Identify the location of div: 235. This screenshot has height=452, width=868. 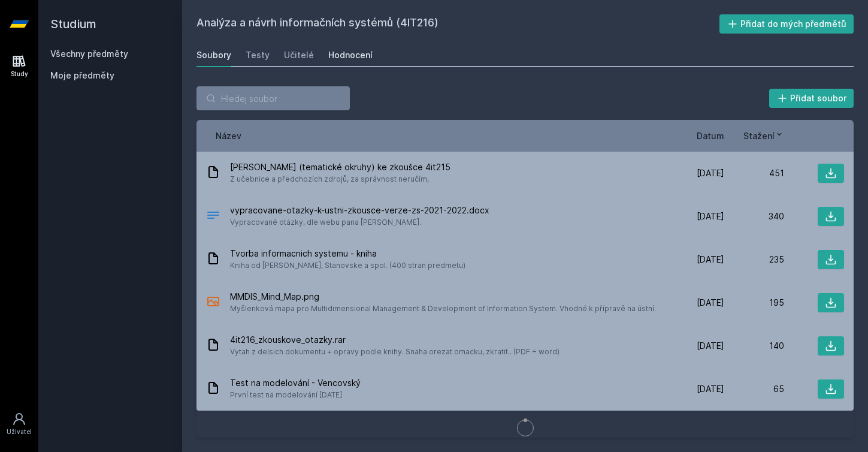
(754, 260).